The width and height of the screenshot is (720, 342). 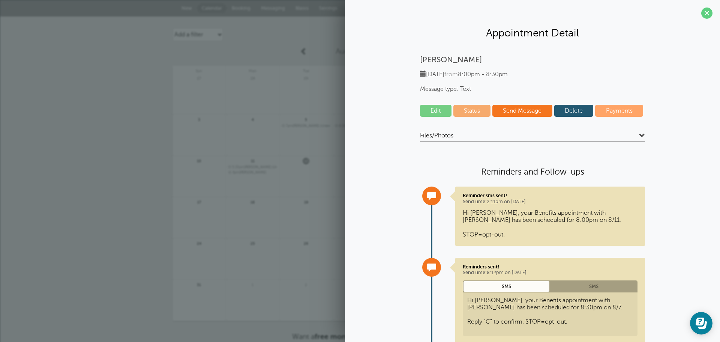 What do you see at coordinates (619, 111) in the screenshot?
I see `a: Payments` at bounding box center [619, 111].